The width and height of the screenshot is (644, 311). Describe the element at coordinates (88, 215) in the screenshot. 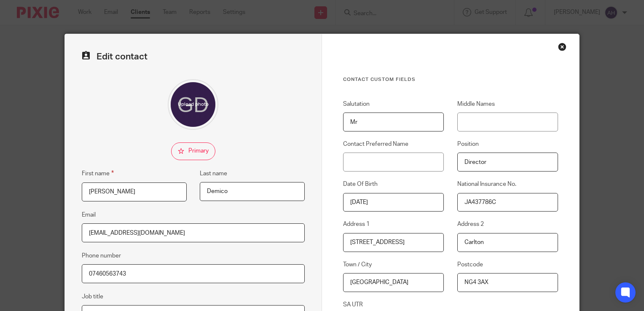

I see `label: Email` at that location.